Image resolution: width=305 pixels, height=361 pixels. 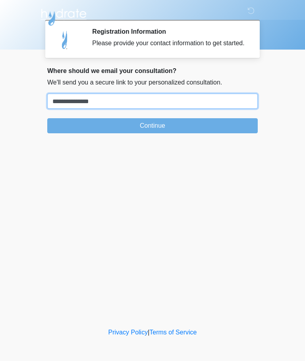 I want to click on a: Privacy Policy, so click(x=128, y=332).